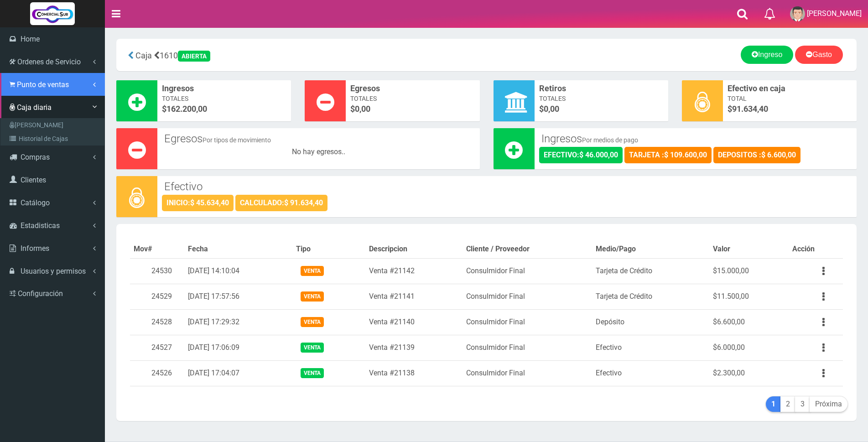 Image resolution: width=868 pixels, height=442 pixels. I want to click on span: Compras, so click(35, 156).